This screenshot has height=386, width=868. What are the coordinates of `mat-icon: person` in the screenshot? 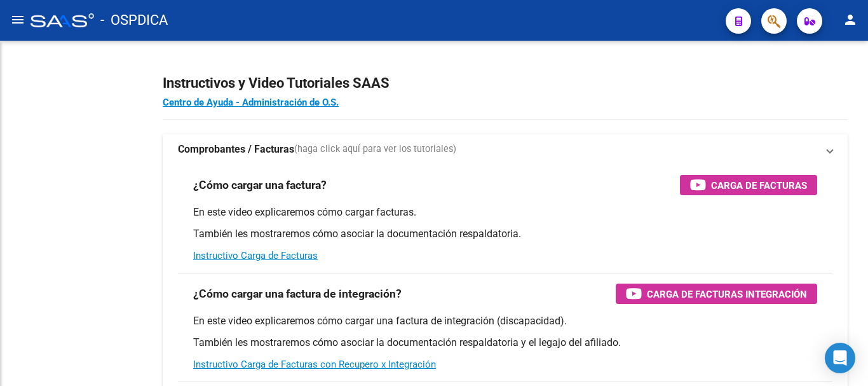 It's located at (850, 19).